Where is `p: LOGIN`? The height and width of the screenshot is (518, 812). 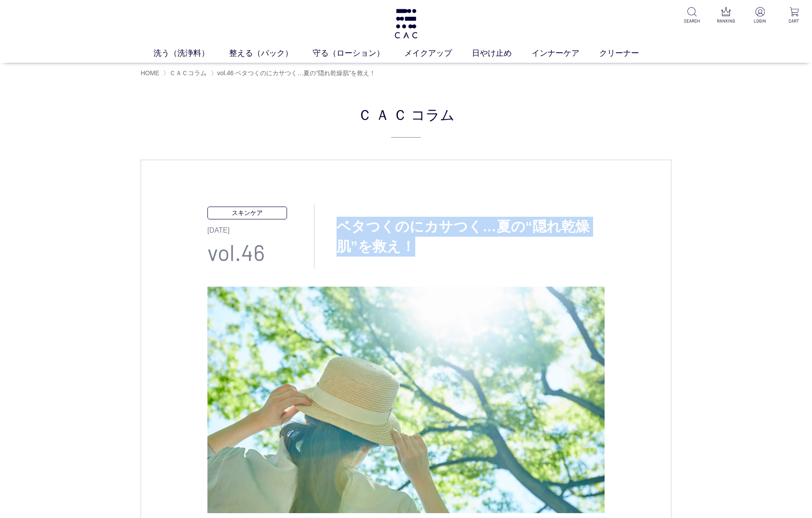
p: LOGIN is located at coordinates (760, 21).